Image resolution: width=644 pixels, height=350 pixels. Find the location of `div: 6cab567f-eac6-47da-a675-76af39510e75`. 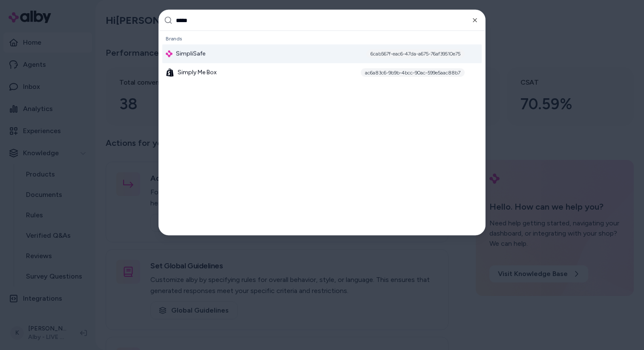

div: 6cab567f-eac6-47da-a675-76af39510e75 is located at coordinates (415, 54).